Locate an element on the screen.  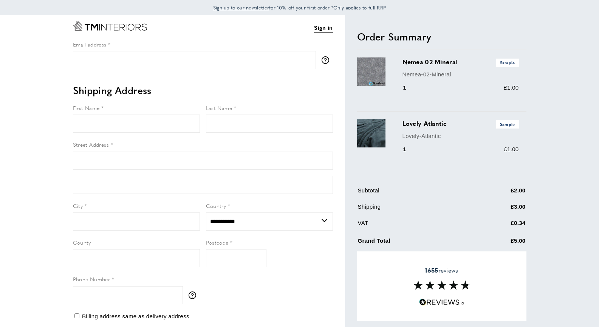
img: Lovely Atlantic is located at coordinates (371, 133).